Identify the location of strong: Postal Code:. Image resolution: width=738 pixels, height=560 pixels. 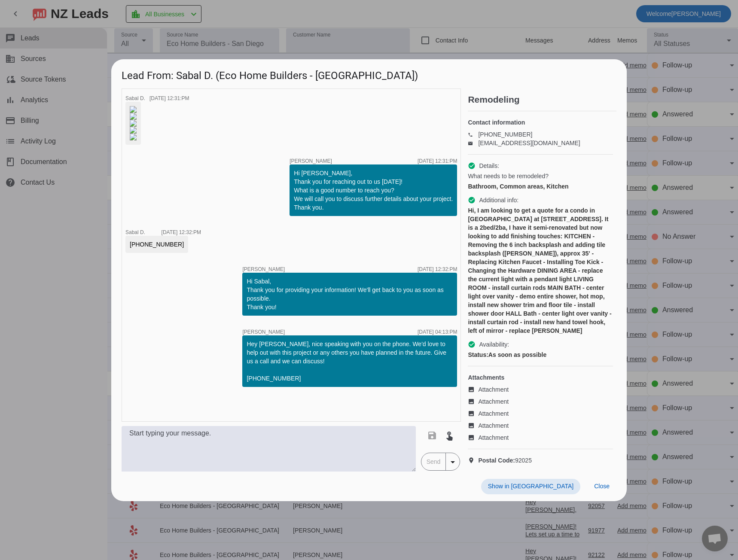
(497, 461).